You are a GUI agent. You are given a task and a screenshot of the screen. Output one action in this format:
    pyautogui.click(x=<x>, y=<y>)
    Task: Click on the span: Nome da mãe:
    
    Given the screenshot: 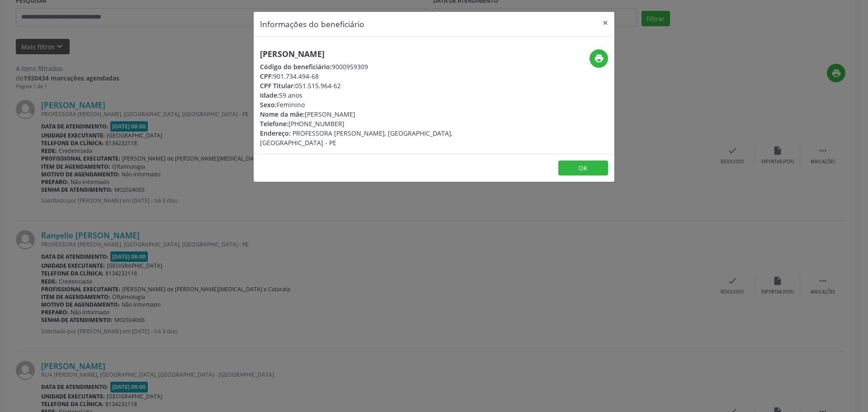 What is the action you would take?
    pyautogui.click(x=283, y=114)
    